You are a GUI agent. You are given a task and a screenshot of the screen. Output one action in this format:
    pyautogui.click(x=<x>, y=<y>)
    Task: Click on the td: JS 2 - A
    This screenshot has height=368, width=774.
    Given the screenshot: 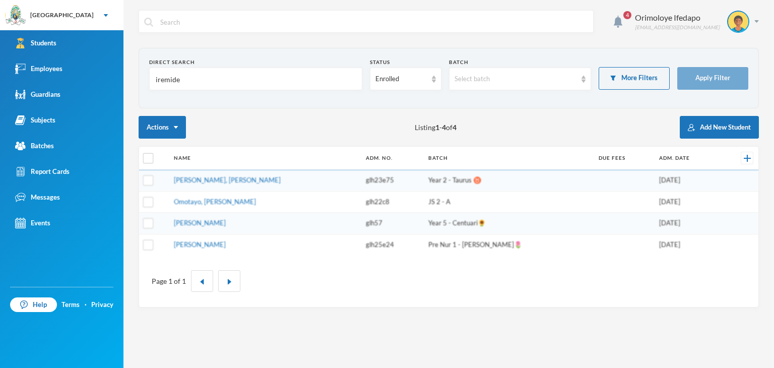 What is the action you would take?
    pyautogui.click(x=509, y=202)
    